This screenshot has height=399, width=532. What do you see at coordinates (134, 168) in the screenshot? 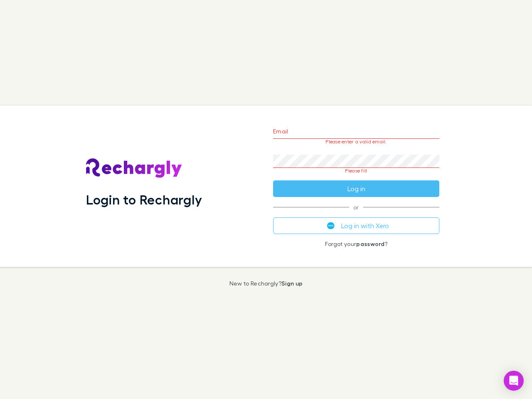
I see `img: Rechargly's Logo` at bounding box center [134, 168].